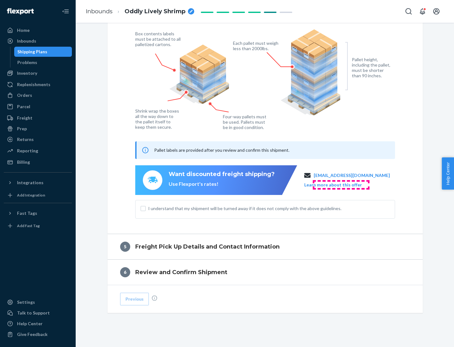 The height and width of the screenshot is (347, 454). I want to click on a: Shipping Plans, so click(43, 52).